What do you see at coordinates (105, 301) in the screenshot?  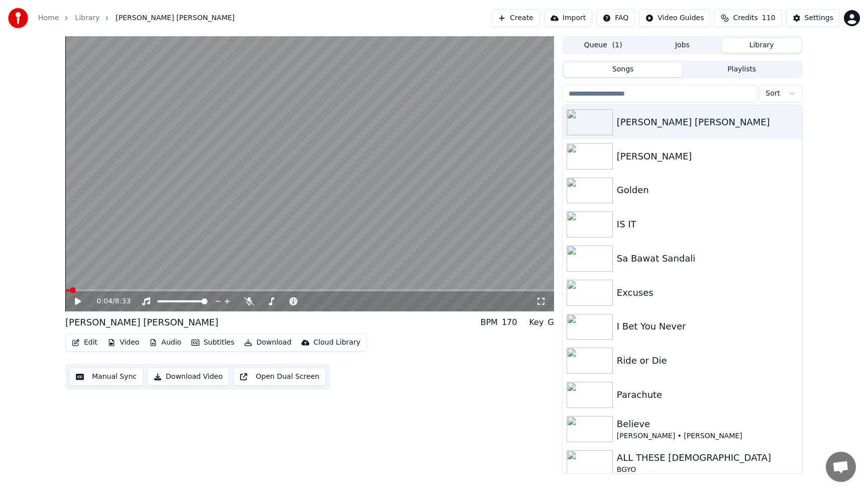 I see `span: 0:04` at bounding box center [105, 301].